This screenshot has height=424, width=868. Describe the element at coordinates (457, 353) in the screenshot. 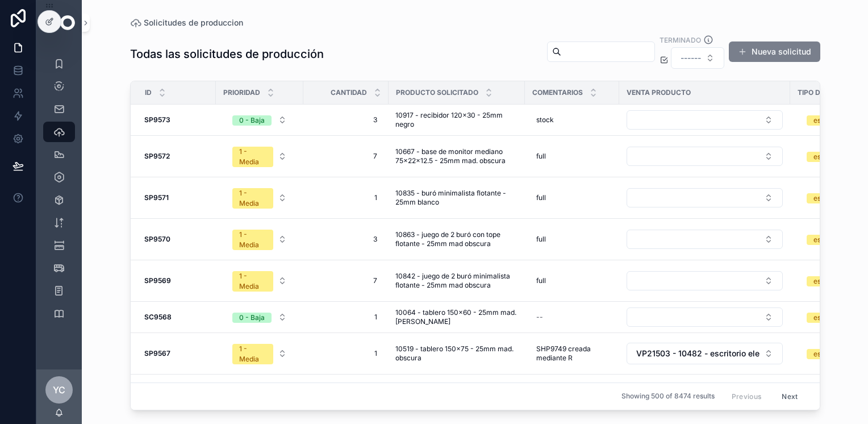

I see `span: 10519 - tablero 150x75 - 25mm mad. obscura` at that location.